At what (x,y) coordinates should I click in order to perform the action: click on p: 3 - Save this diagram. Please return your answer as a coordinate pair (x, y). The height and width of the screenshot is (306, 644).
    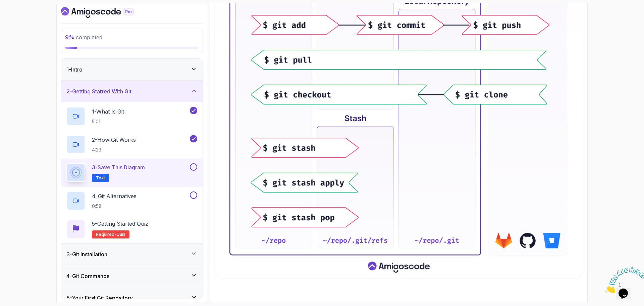
    Looking at the image, I should click on (118, 167).